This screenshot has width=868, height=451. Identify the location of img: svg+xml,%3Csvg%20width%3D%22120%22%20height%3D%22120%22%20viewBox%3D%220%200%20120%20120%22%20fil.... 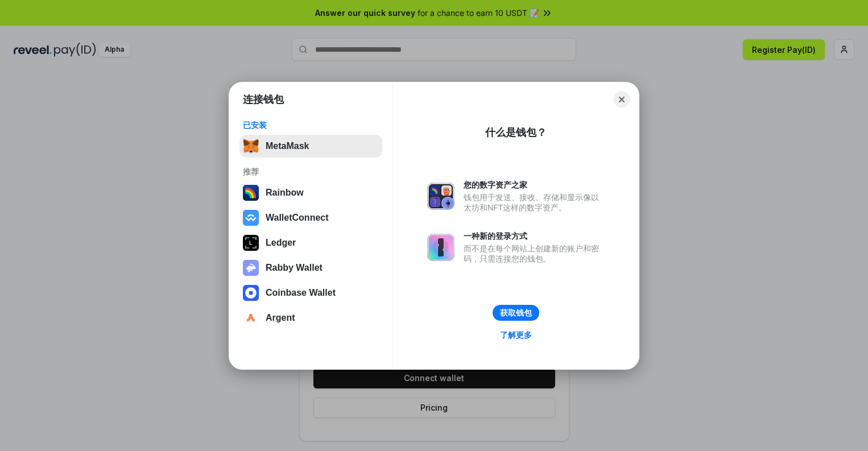
(251, 193).